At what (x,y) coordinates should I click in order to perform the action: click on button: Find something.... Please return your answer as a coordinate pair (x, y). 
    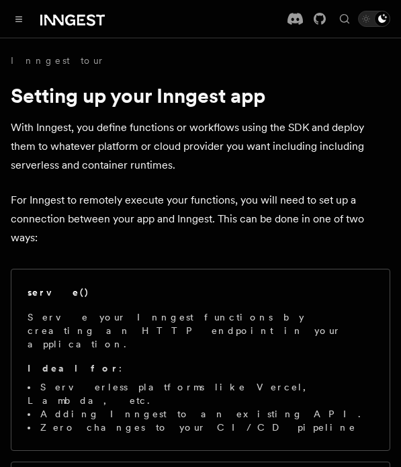
    Looking at the image, I should click on (344, 19).